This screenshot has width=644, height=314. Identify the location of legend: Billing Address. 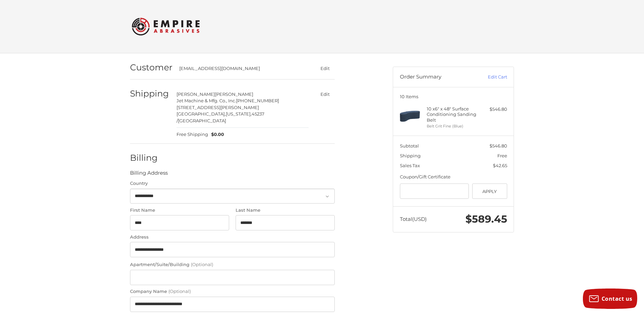
(149, 174).